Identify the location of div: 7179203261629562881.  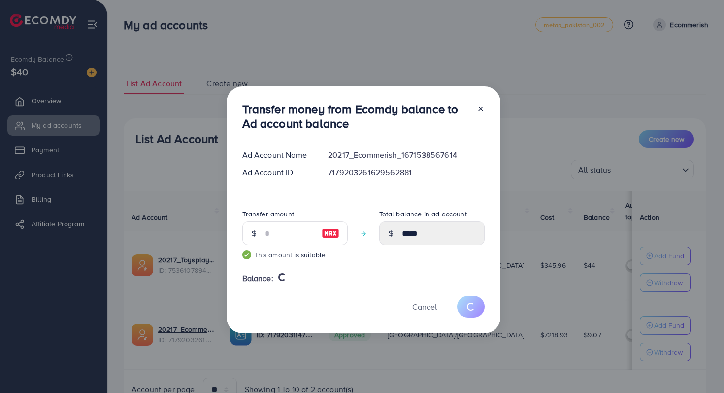
(406, 172).